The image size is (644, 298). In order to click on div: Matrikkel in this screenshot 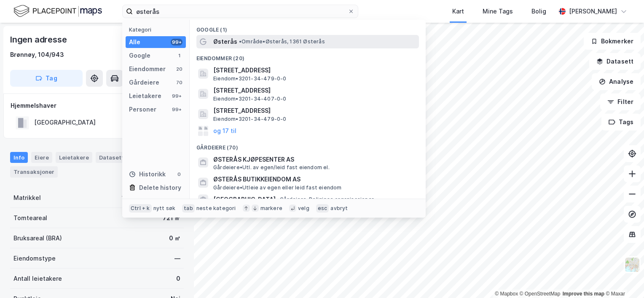, I will do `click(27, 198)`.